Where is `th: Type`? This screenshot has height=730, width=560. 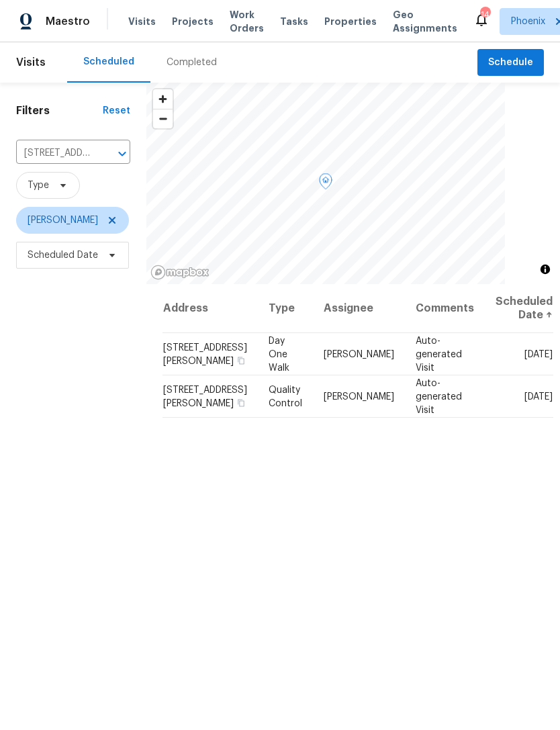 th: Type is located at coordinates (285, 308).